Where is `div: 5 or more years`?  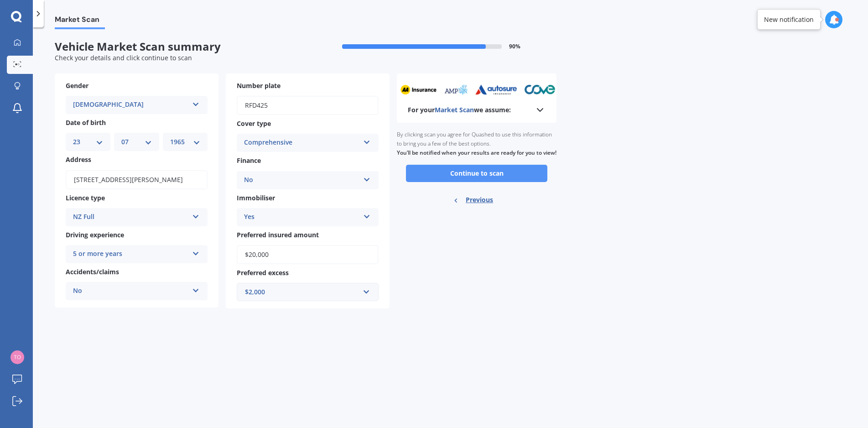
div: 5 or more years is located at coordinates (130, 254).